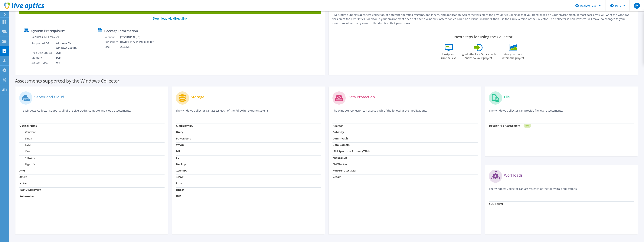  Describe the element at coordinates (179, 145) in the screenshot. I see `strong: VMAX` at that location.